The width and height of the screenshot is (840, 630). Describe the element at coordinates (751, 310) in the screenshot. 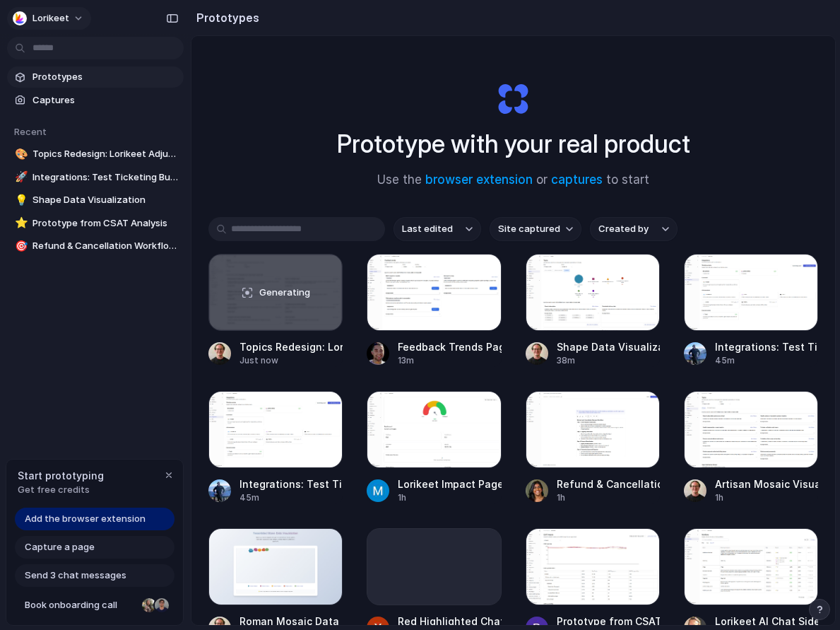

I see `a: Integrations: Test Ticketing Button - FailingIntegrations: Test Ticketing Button - Failing45m` at that location.